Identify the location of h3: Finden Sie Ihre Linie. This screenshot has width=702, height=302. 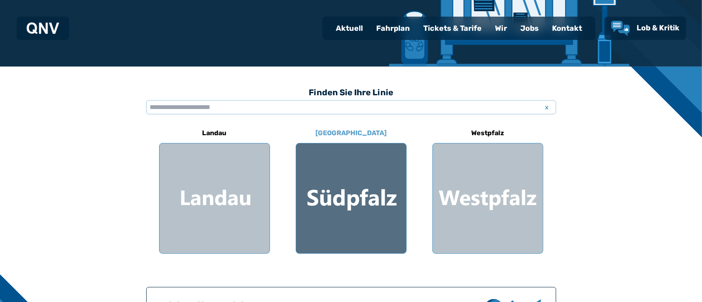
(351, 92).